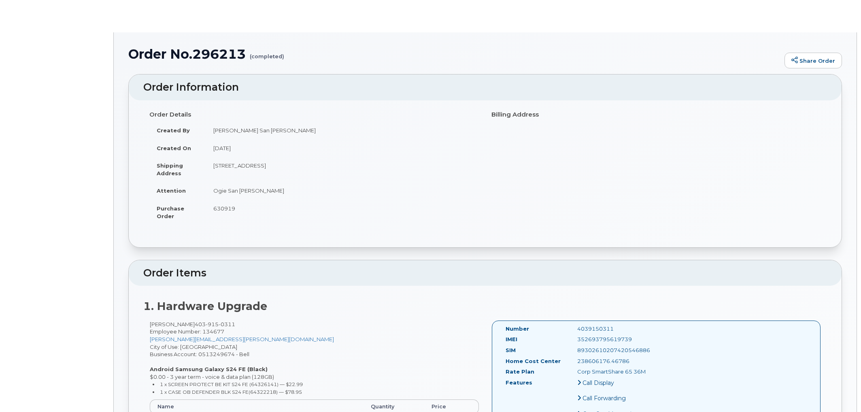 Image resolution: width=861 pixels, height=412 pixels. Describe the element at coordinates (212, 324) in the screenshot. I see `span: 915` at that location.